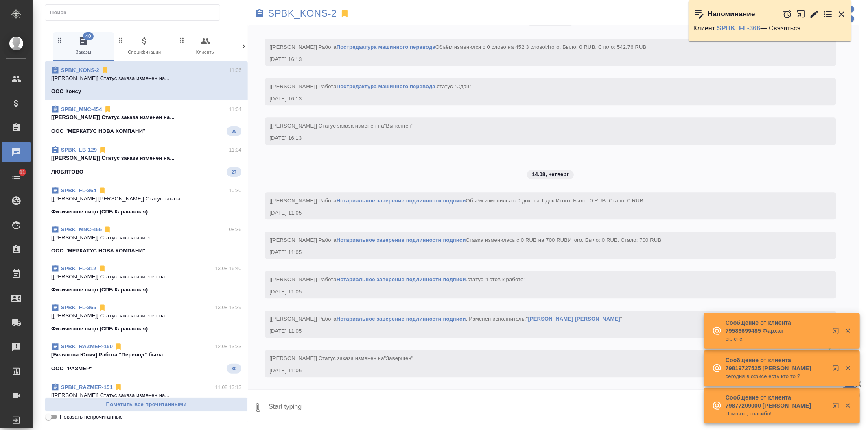  I want to click on a: SPBK_MNC-455, so click(82, 229).